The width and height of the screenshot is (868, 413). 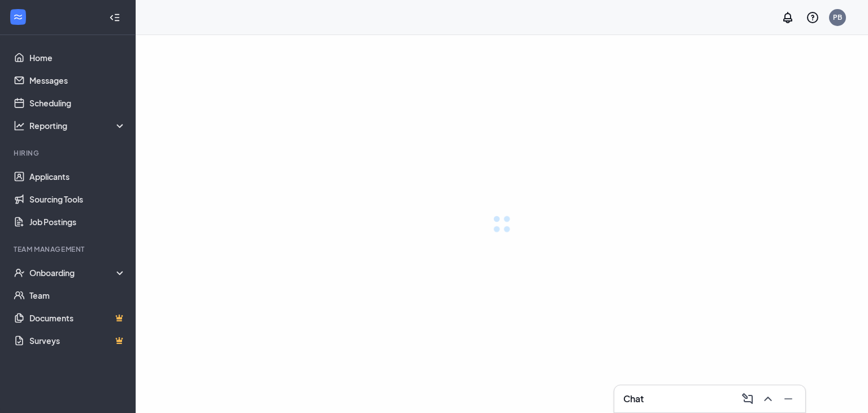 What do you see at coordinates (77, 295) in the screenshot?
I see `a: Team` at bounding box center [77, 295].